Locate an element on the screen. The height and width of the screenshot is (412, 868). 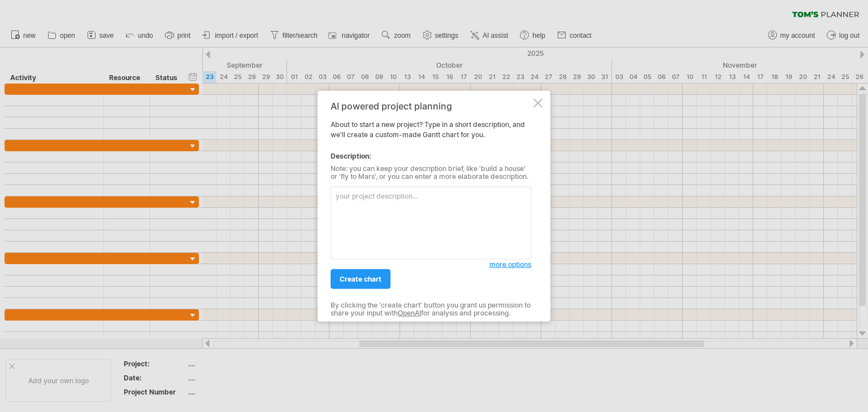
a: more options is located at coordinates (510, 264).